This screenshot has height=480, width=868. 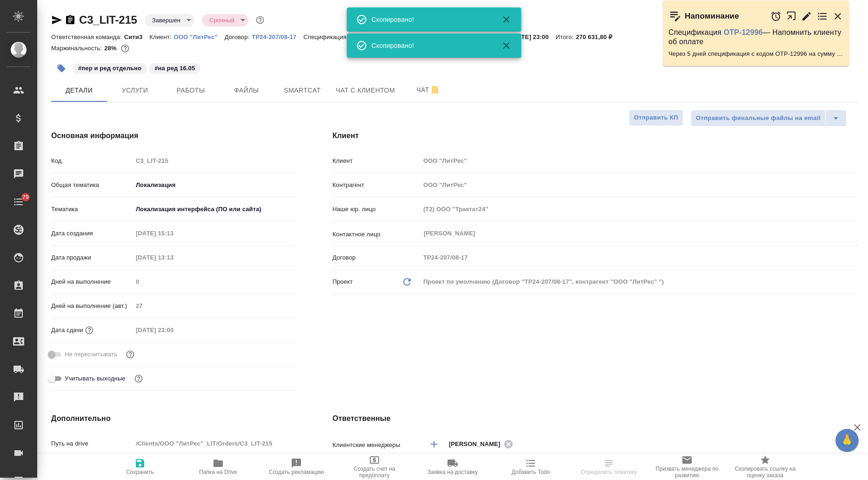 I want to click on span: Чат с клиентом, so click(x=365, y=90).